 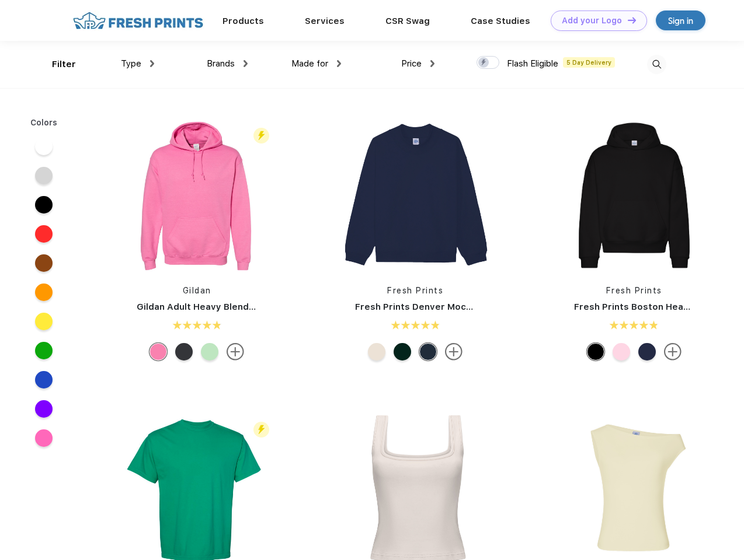 I want to click on div: Pink, so click(x=622, y=352).